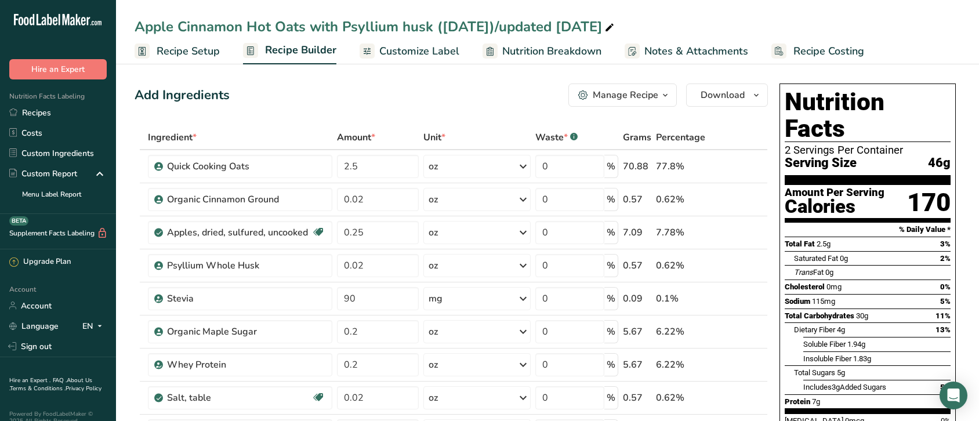 The image size is (979, 421). What do you see at coordinates (686, 51) in the screenshot?
I see `a: Notes & Attachments` at bounding box center [686, 51].